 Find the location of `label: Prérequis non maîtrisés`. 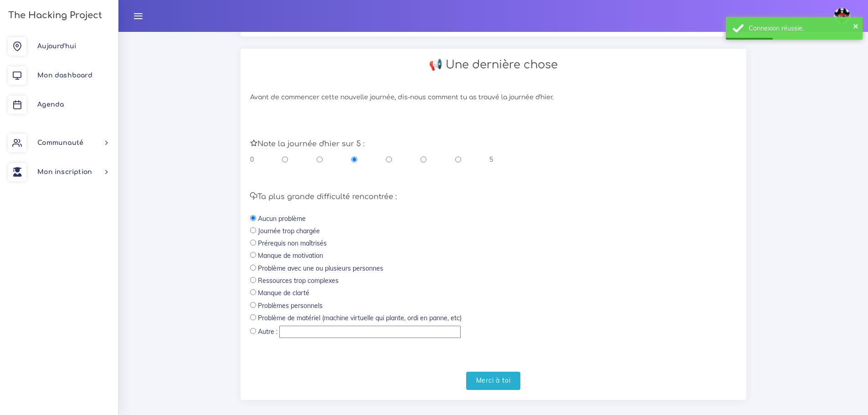

label: Prérequis non maîtrisés is located at coordinates (292, 243).